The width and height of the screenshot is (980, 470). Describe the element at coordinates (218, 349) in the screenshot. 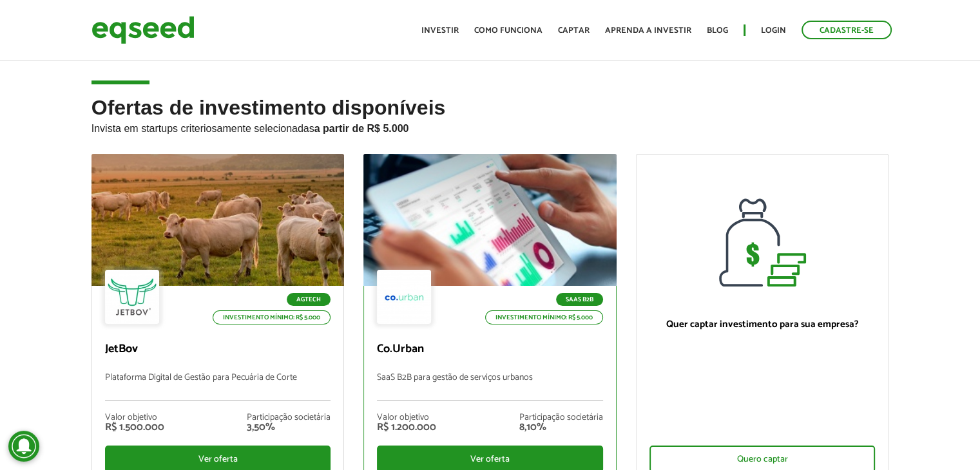

I see `p: JetBov` at that location.